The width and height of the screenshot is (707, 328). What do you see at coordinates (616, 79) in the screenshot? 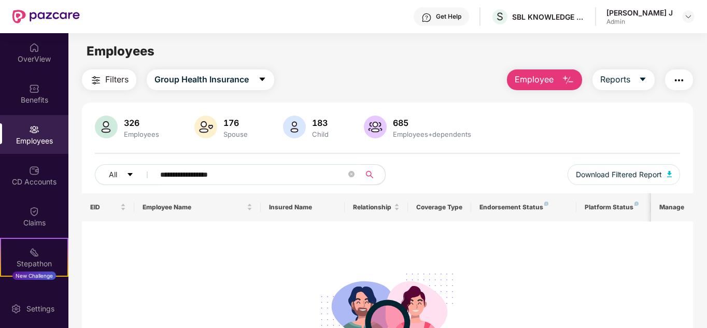
I see `span: Reports` at bounding box center [616, 79].